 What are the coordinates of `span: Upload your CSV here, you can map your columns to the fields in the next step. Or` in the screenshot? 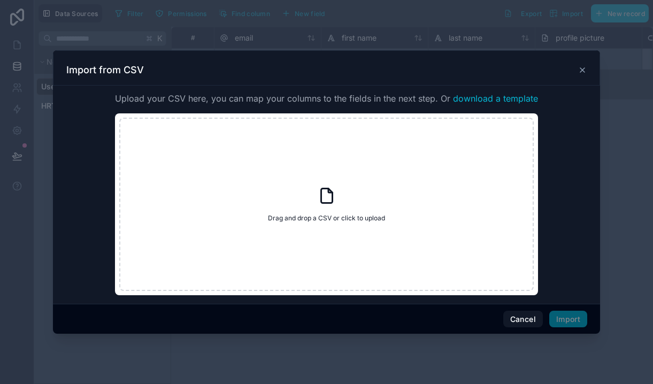 It's located at (326, 98).